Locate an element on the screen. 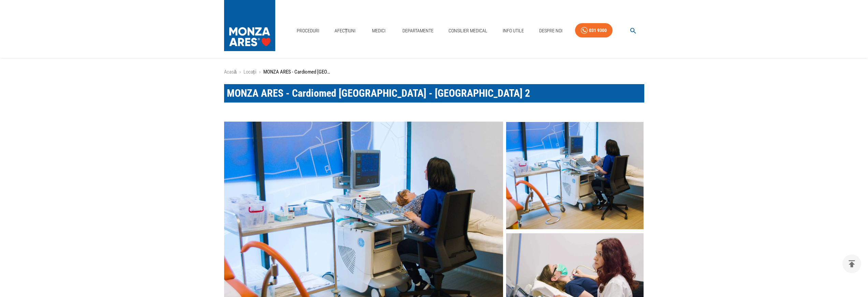 This screenshot has width=868, height=297. a: Info Utile is located at coordinates (513, 31).